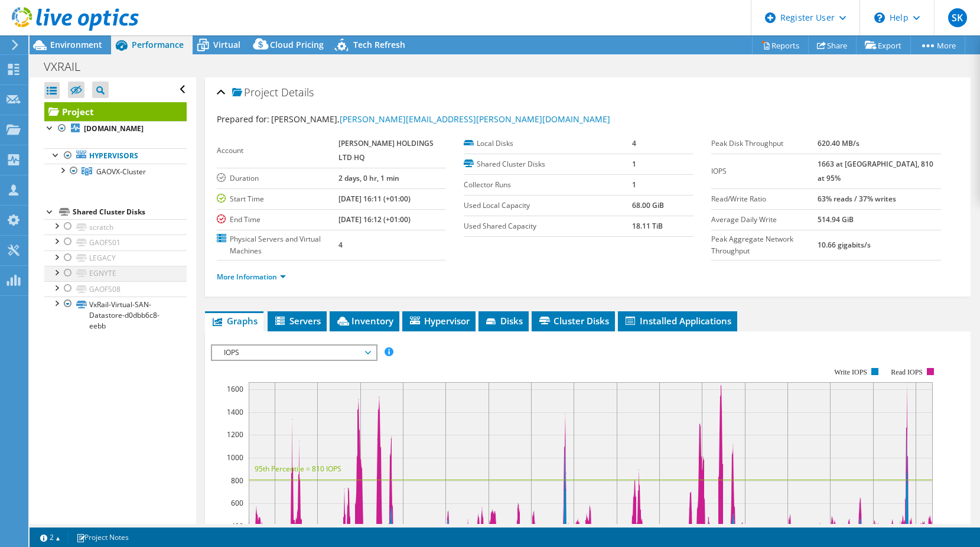 This screenshot has height=547, width=980. I want to click on span: Inventory, so click(364, 321).